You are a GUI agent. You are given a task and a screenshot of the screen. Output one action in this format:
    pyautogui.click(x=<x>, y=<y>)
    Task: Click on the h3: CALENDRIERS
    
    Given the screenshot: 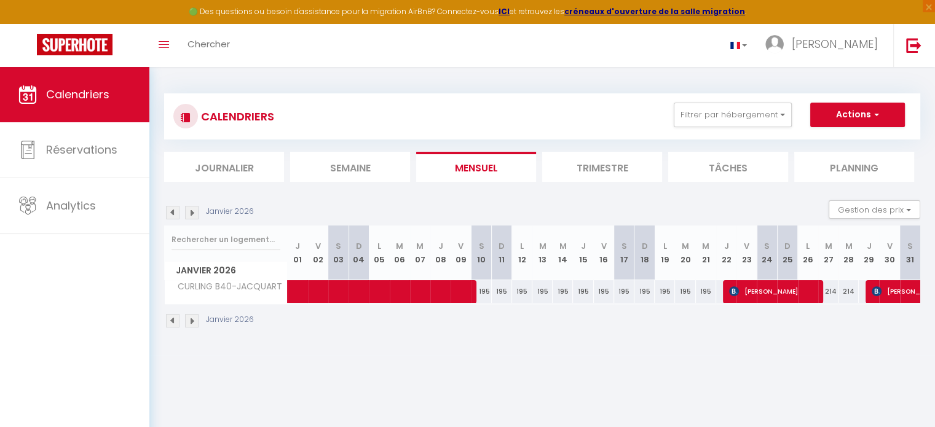 What is the action you would take?
    pyautogui.click(x=236, y=116)
    